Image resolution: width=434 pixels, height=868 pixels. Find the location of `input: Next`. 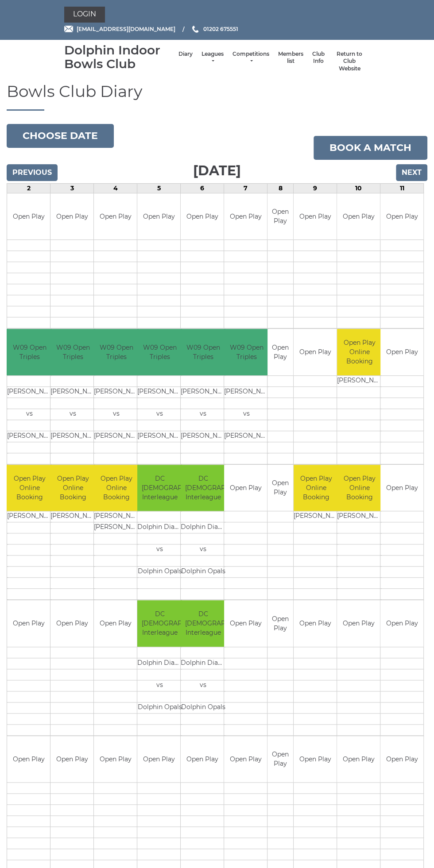

input: Next is located at coordinates (412, 173).